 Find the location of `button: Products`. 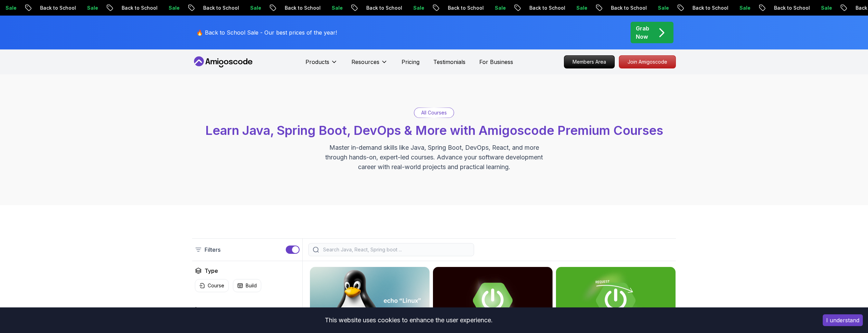

button: Products is located at coordinates (321, 64).